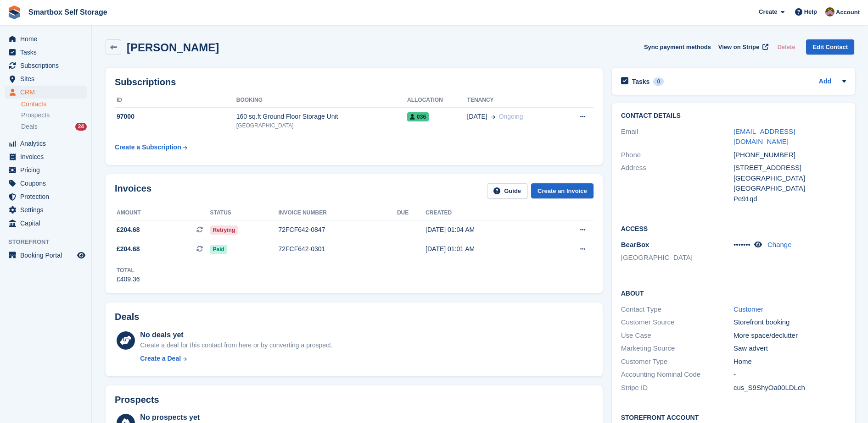  Describe the element at coordinates (811, 12) in the screenshot. I see `span: Help` at that location.